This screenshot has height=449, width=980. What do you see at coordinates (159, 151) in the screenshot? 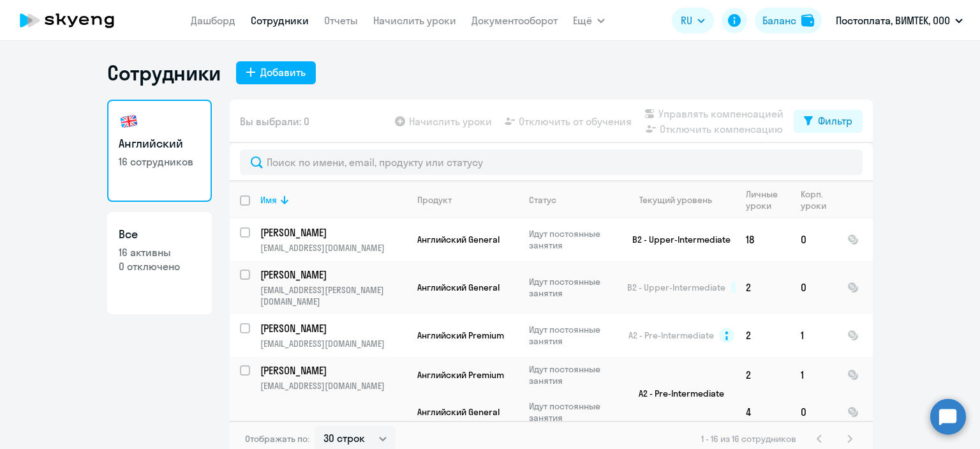
I see `a: Английский16 сотрудников` at bounding box center [159, 151].